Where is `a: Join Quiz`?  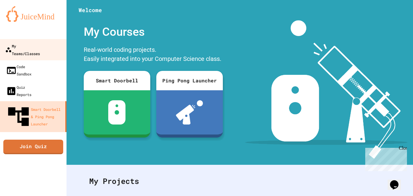
a: Join Quiz is located at coordinates (33, 147).